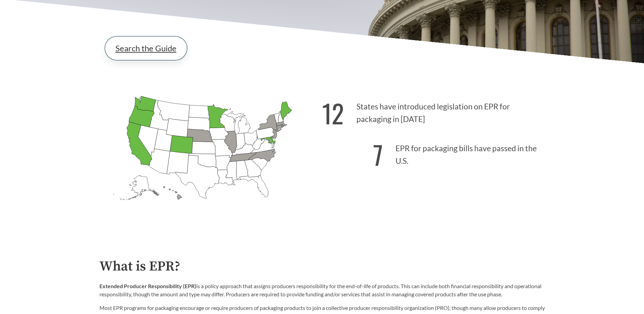  What do you see at coordinates (322, 266) in the screenshot?
I see `h2: What is EPR?` at bounding box center [322, 266].